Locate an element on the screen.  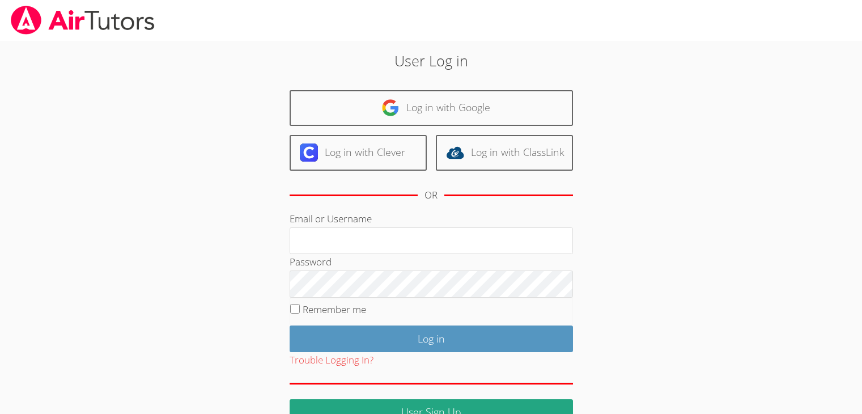
a: Log in with ClassLink is located at coordinates (505, 153).